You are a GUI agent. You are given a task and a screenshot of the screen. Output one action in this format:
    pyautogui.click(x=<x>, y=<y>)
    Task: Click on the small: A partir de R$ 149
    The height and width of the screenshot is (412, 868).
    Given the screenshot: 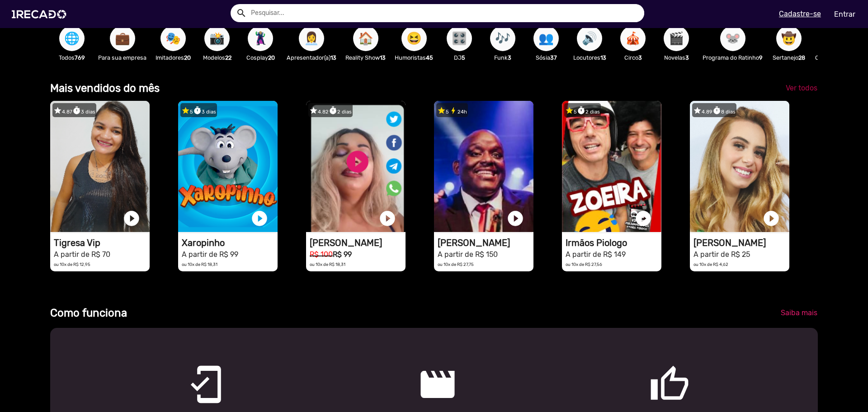 What is the action you would take?
    pyautogui.click(x=596, y=254)
    